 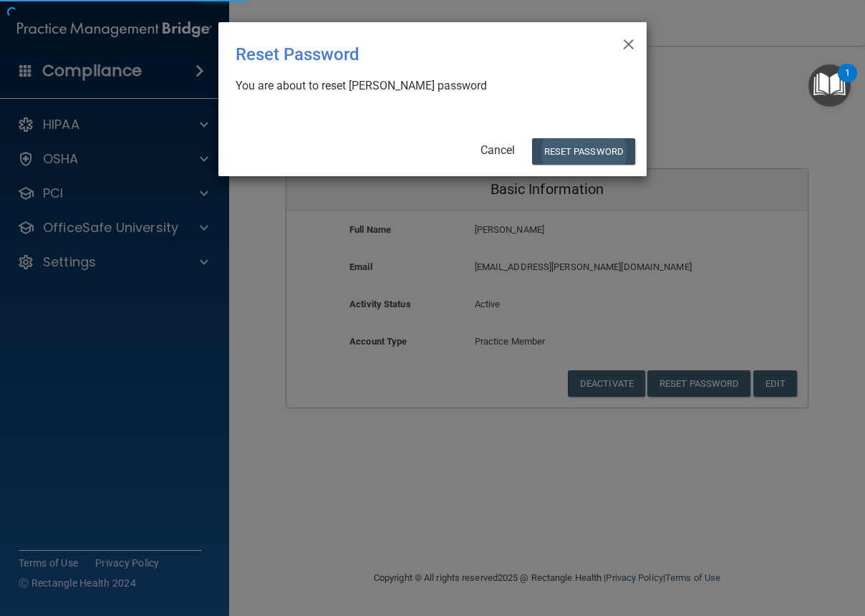 I want to click on button: Open Resource Center, 1 new notification, so click(x=830, y=85).